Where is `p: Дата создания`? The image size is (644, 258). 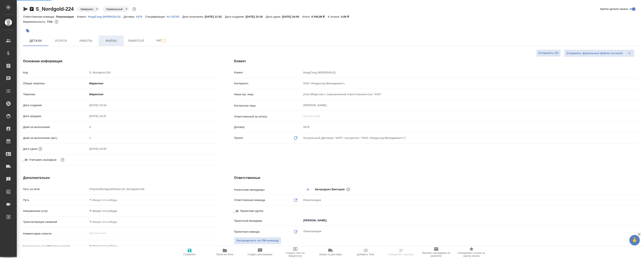 p: Дата создания is located at coordinates (55, 105).